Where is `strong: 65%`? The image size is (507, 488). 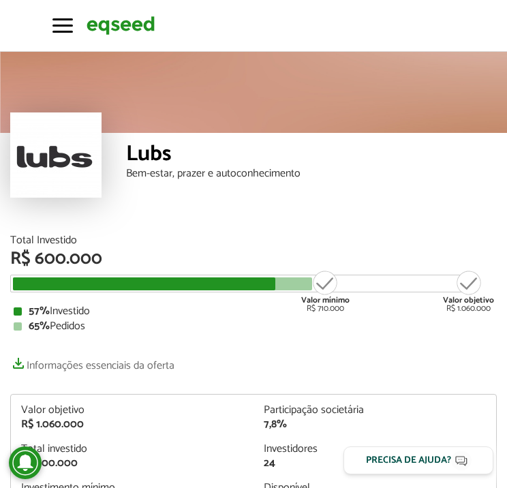
strong: 65% is located at coordinates (39, 326).